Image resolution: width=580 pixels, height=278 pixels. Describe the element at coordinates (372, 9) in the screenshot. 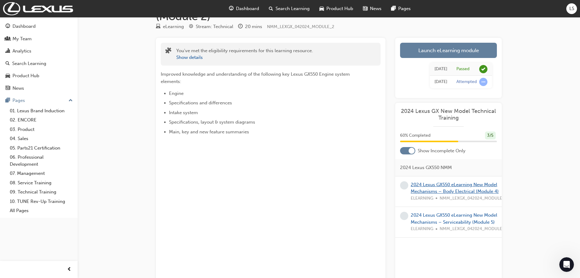

I see `a: news-iconNews` at that location.